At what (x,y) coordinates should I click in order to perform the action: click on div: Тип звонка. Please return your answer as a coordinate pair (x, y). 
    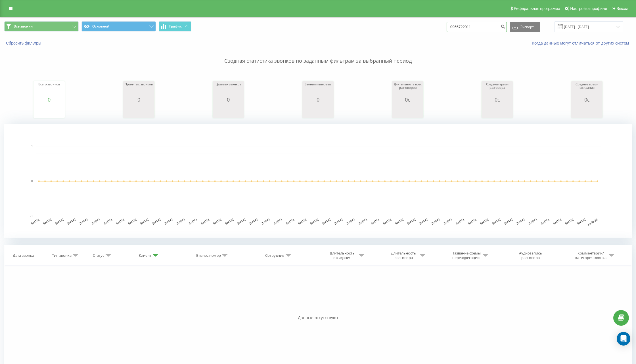
    Looking at the image, I should click on (61, 256).